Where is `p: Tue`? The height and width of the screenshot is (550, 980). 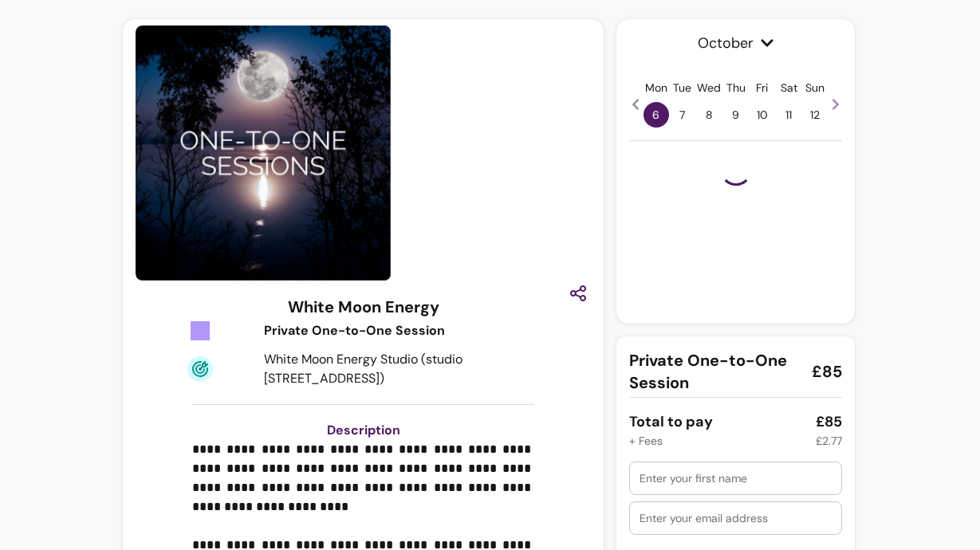
p: Tue is located at coordinates (682, 88).